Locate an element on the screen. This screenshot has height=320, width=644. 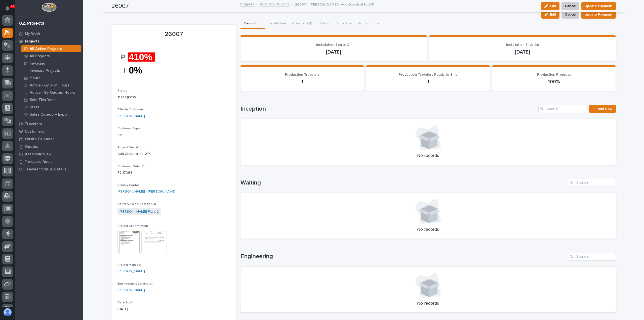
p: Invoiced Projects is located at coordinates (45, 71).